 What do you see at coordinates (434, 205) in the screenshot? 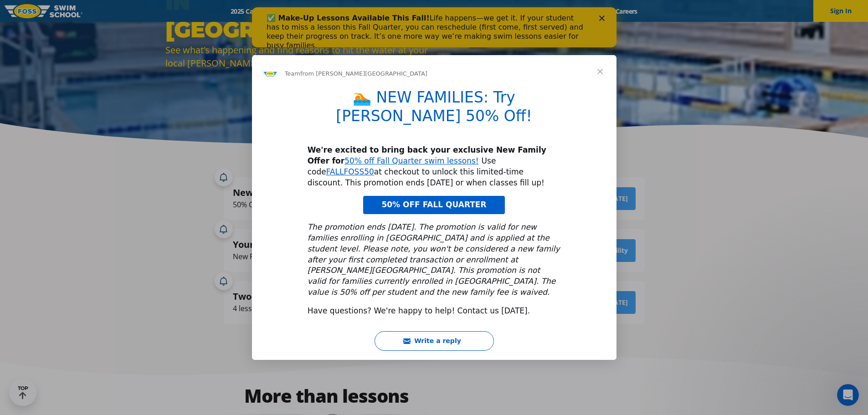
I see `a: 50% OFF FALL QUARTER` at bounding box center [434, 205].